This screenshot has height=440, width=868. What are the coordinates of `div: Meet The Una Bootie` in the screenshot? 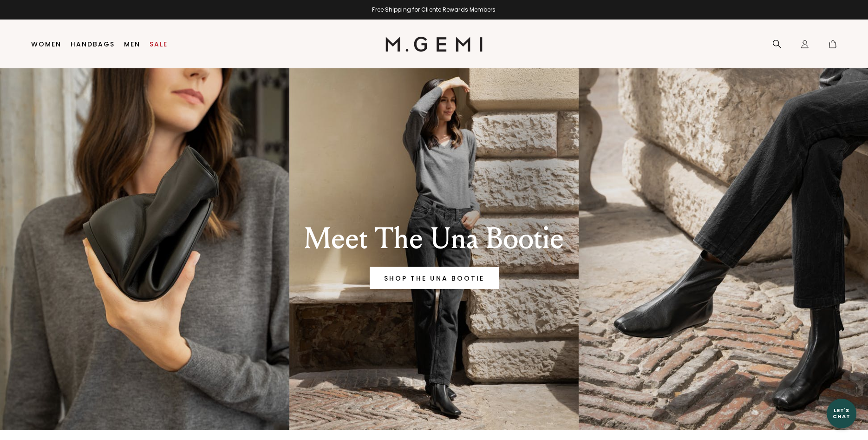 It's located at (434, 239).